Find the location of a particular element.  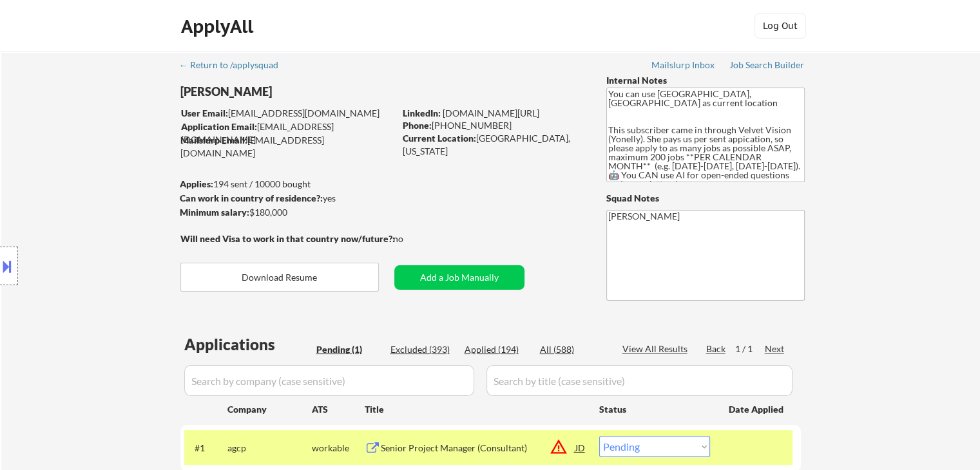

div: Next is located at coordinates (775, 349).